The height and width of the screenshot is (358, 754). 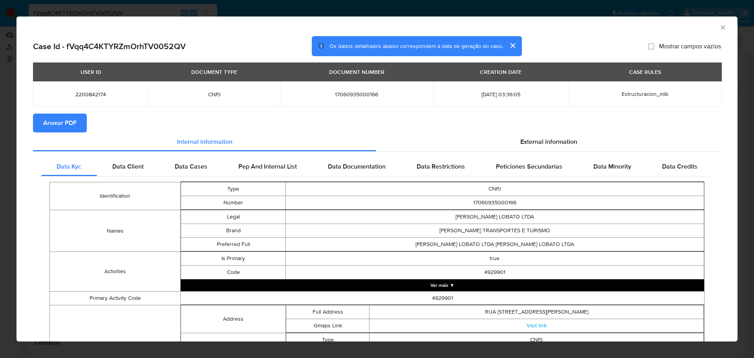 What do you see at coordinates (115, 298) in the screenshot?
I see `td: Primary Activity Code` at bounding box center [115, 298].